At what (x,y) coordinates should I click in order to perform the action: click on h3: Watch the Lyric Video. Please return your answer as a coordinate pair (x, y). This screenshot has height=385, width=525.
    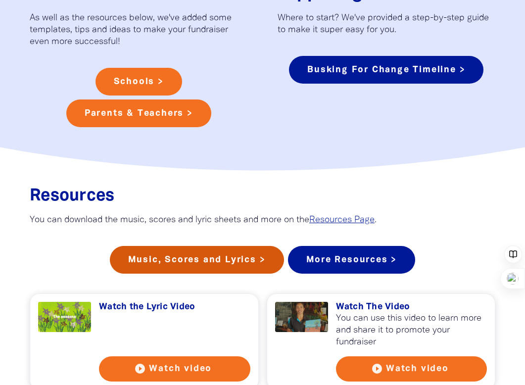
    Looking at the image, I should click on (174, 307).